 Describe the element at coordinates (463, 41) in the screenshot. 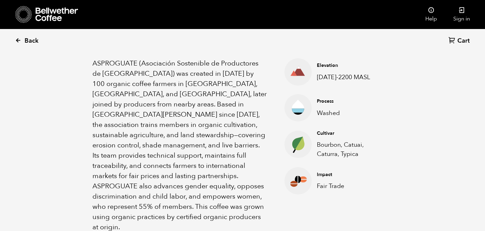

I see `span: Cart` at that location.